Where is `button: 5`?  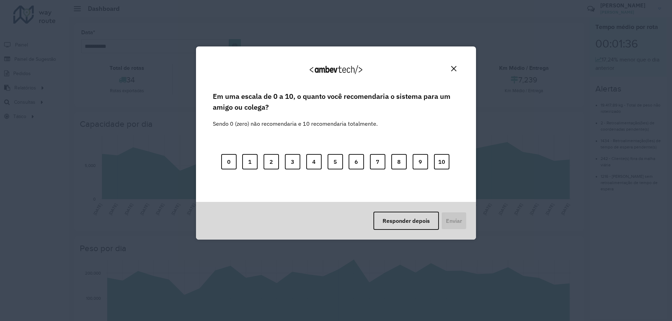 button: 5 is located at coordinates (335, 162).